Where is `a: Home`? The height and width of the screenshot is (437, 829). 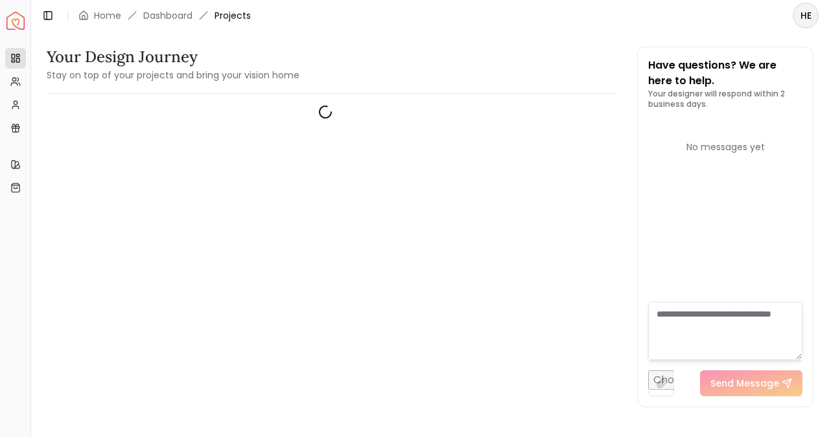
a: Home is located at coordinates (108, 16).